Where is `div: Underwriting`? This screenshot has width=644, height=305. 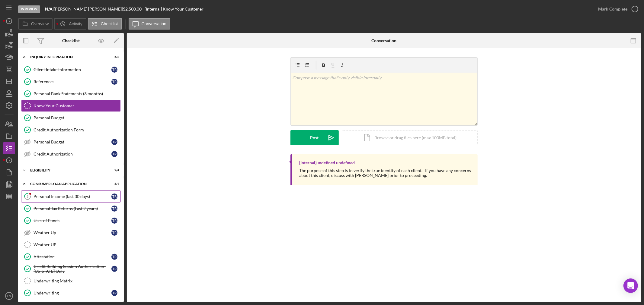 div: Underwriting is located at coordinates (72, 293).